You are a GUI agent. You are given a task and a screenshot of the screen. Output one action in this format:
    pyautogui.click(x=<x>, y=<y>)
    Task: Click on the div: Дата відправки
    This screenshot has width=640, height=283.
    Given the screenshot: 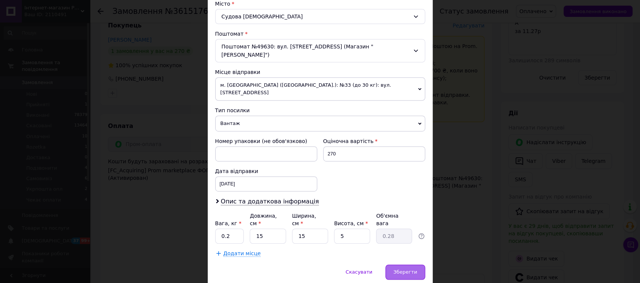 What is the action you would take?
    pyautogui.click(x=266, y=171)
    